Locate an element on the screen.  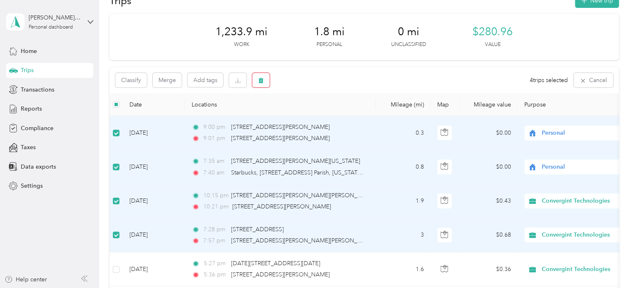
span: $280.96 is located at coordinates (492, 32).